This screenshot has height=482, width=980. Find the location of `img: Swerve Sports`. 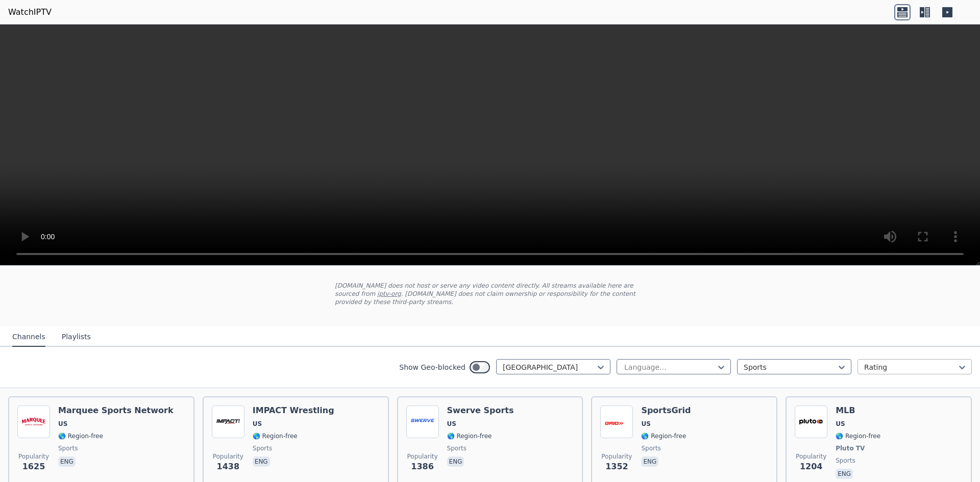

img: Swerve Sports is located at coordinates (422, 422).